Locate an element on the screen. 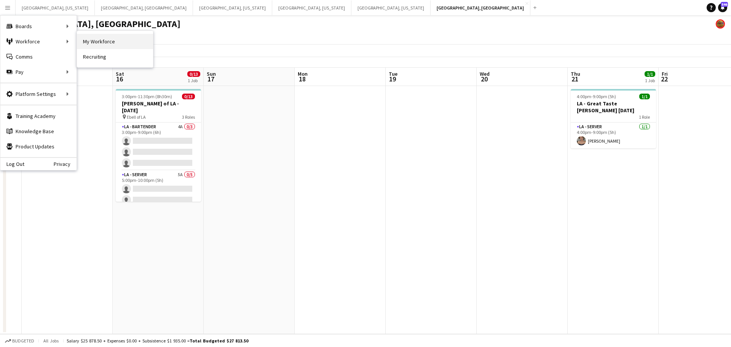  span: 4:00pm-9:00pm (5h) is located at coordinates (596, 96).